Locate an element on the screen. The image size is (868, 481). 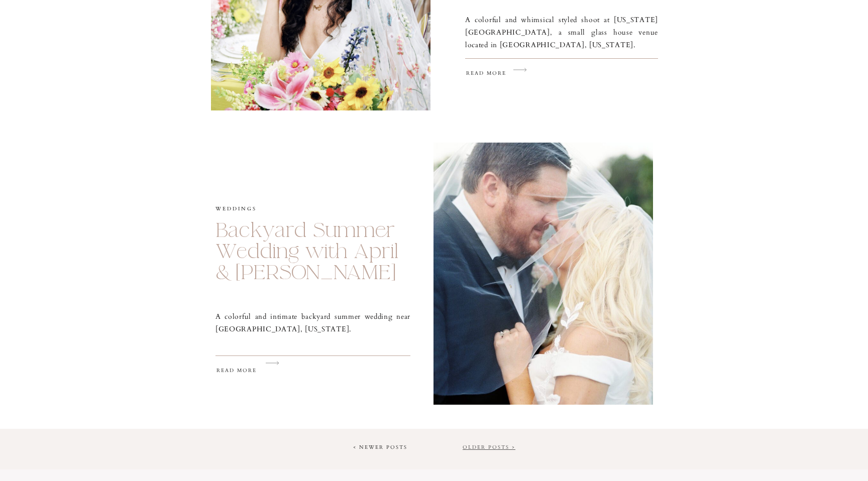
a: Older Posts > is located at coordinates (489, 447).